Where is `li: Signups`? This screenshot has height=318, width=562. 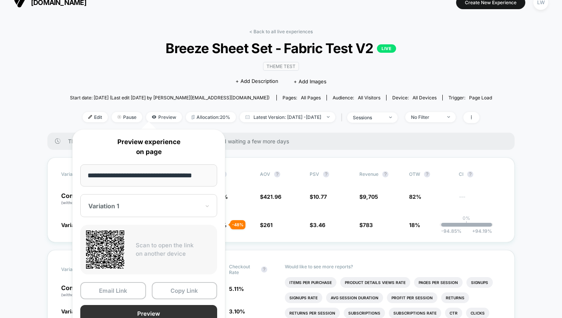
li: Signups is located at coordinates (479, 282).